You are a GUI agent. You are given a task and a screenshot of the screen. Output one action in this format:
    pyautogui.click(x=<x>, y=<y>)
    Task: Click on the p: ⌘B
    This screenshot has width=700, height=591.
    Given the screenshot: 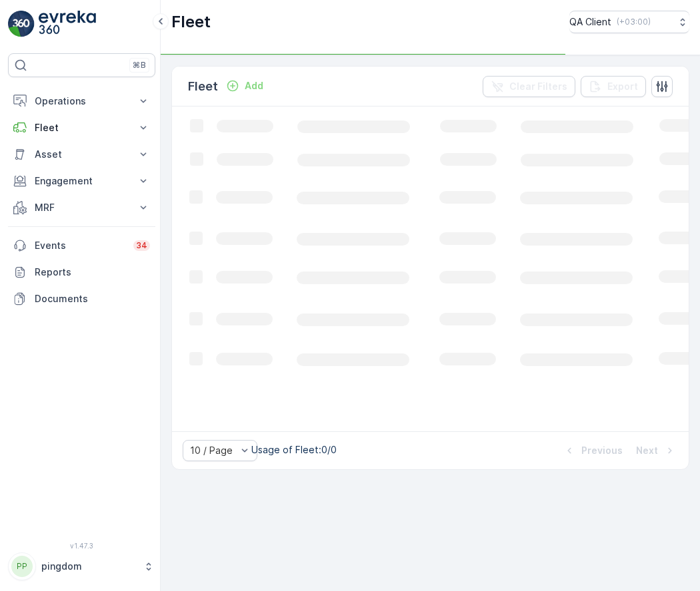 What is the action you would take?
    pyautogui.click(x=139, y=65)
    